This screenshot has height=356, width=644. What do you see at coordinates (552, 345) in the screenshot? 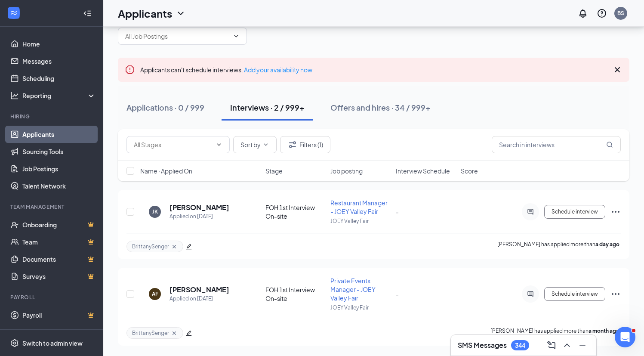
I see `svg: ComposeMessage` at bounding box center [552, 345].